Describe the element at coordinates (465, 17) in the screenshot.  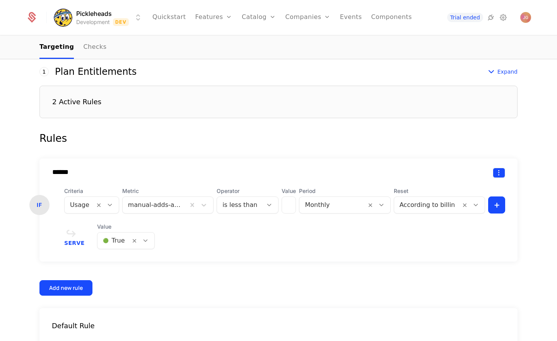
I see `span: Trial ended` at that location.